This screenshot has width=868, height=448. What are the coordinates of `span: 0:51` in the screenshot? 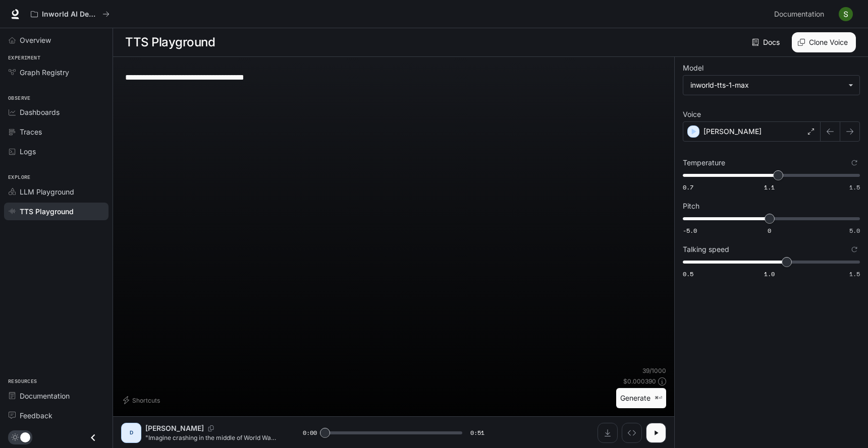 It's located at (477, 433).